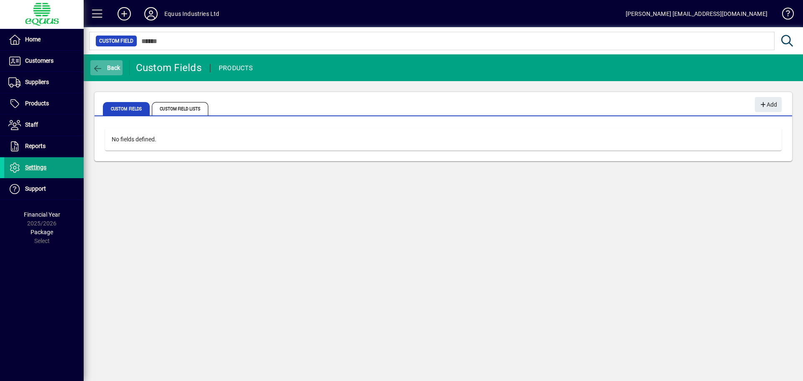 This screenshot has height=381, width=803. What do you see at coordinates (44, 82) in the screenshot?
I see `a: Suppliers` at bounding box center [44, 82].